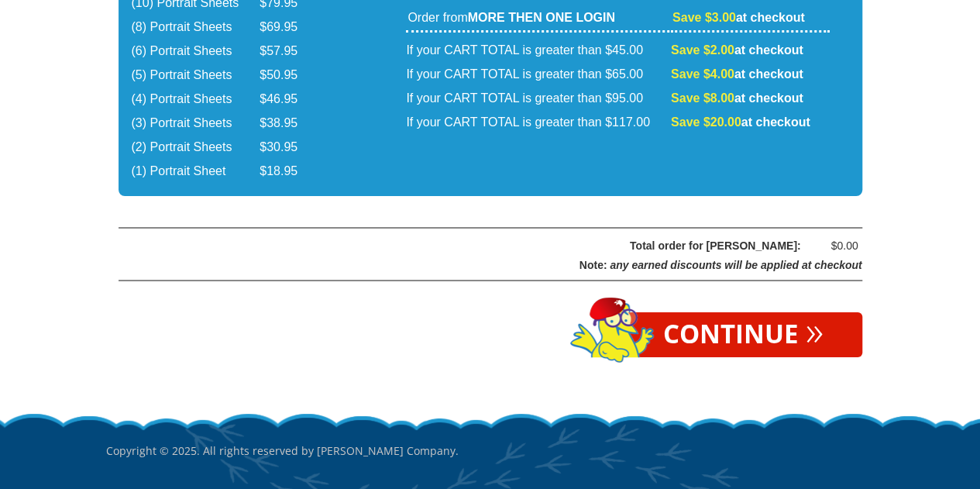 This screenshot has height=489, width=980. What do you see at coordinates (288, 75) in the screenshot?
I see `td: $50.95` at bounding box center [288, 75].